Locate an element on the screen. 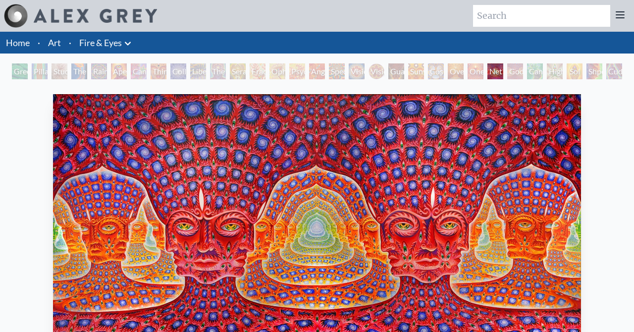 Image resolution: width=634 pixels, height=332 pixels. div: Higher Vision is located at coordinates (554, 71).